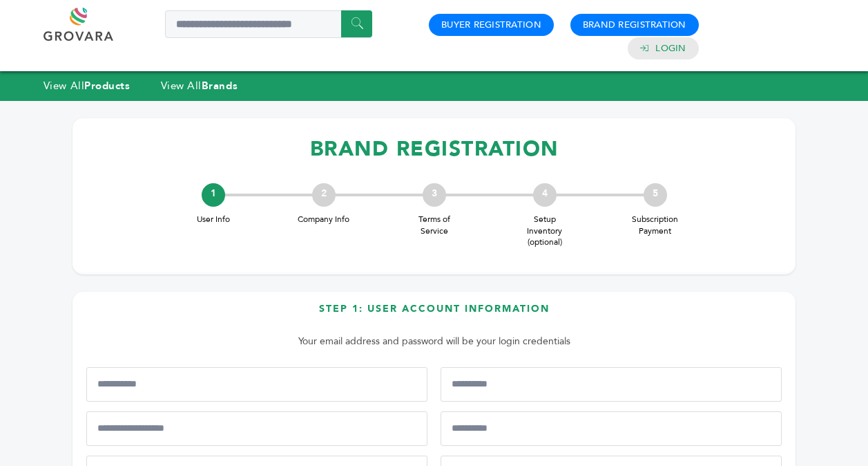  I want to click on span: Subscription Payment, so click(655, 225).